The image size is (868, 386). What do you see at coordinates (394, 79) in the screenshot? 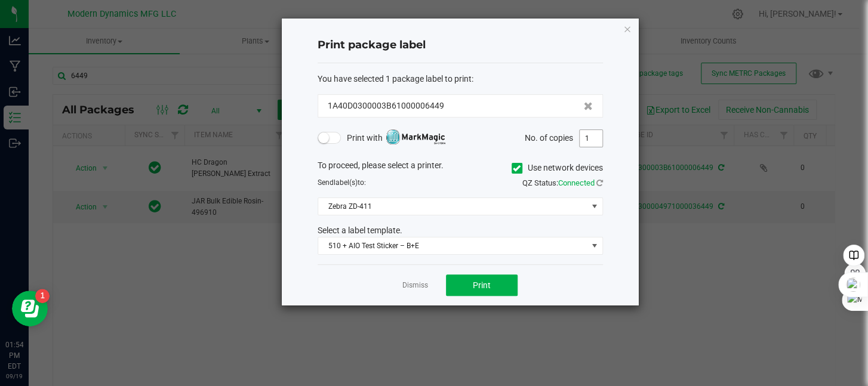
I see `span: You have selected 1 package label to print` at bounding box center [394, 79].